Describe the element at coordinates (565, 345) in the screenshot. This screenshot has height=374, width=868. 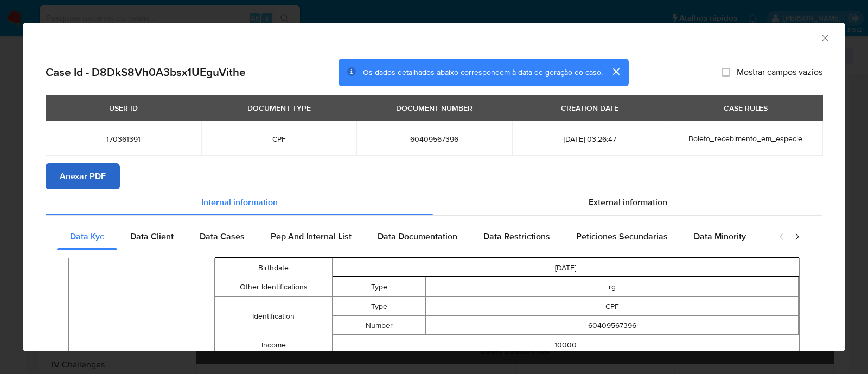
I see `td: 10000` at that location.